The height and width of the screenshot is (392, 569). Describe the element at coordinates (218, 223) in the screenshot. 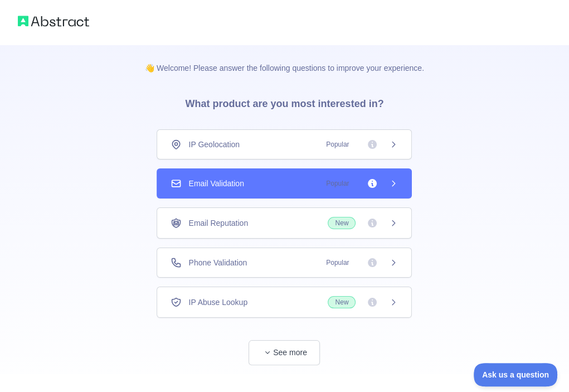

I see `span: Email Reputation` at that location.